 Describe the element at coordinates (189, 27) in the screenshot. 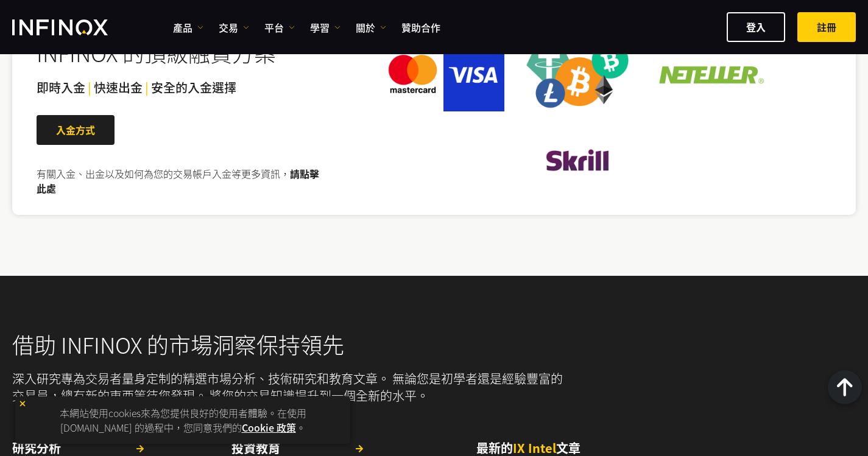

I see `a: 產品` at that location.